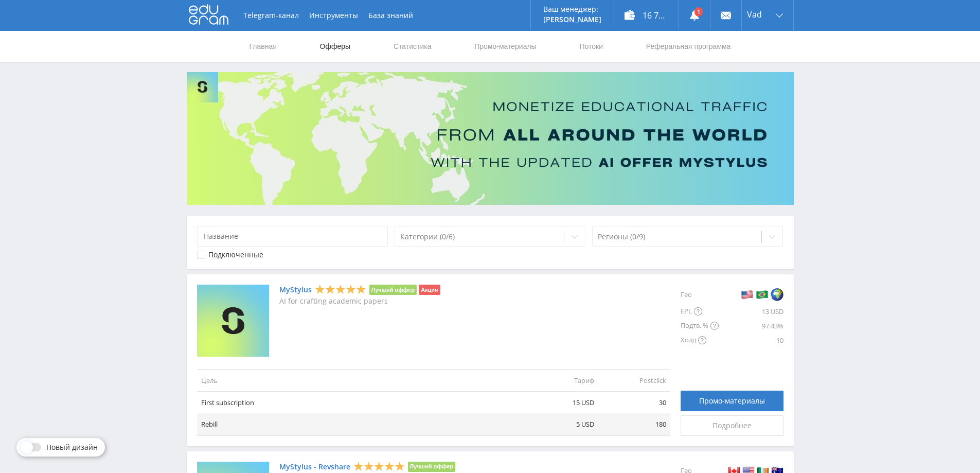 This screenshot has width=980, height=473. Describe the element at coordinates (751, 311) in the screenshot. I see `div: 13 USD` at that location.